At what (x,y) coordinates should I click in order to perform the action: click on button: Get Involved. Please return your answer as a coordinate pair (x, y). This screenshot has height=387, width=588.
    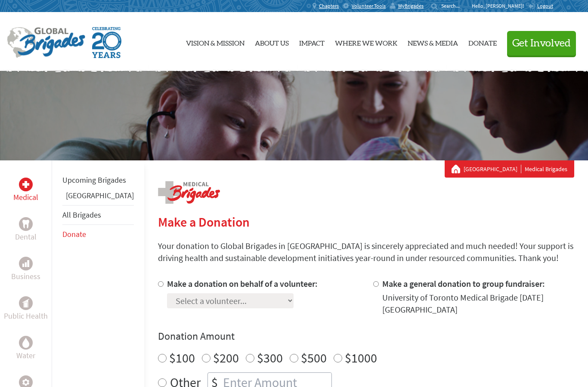
    Looking at the image, I should click on (542, 43).